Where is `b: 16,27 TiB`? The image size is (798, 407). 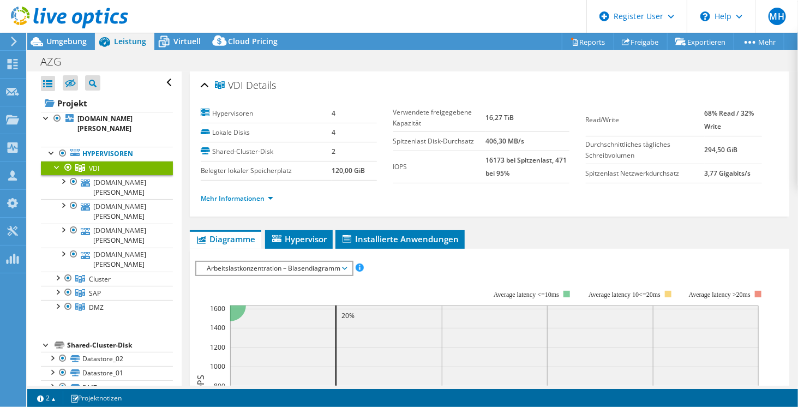
b: 16,27 TiB is located at coordinates (500, 117).